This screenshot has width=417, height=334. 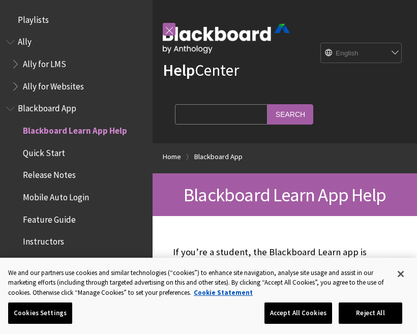 What do you see at coordinates (49, 173) in the screenshot?
I see `span: Release Notes` at bounding box center [49, 173].